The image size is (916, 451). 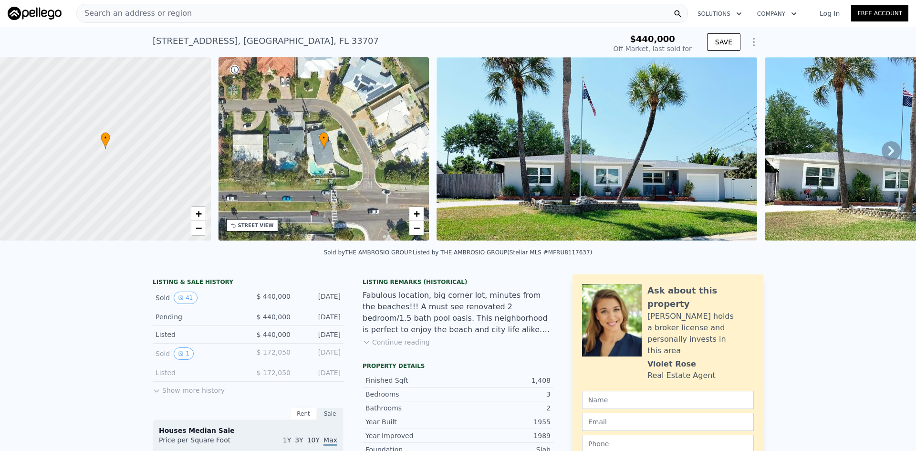 I want to click on img: Sale: 59887005 Parcel: 54102576, so click(x=597, y=149).